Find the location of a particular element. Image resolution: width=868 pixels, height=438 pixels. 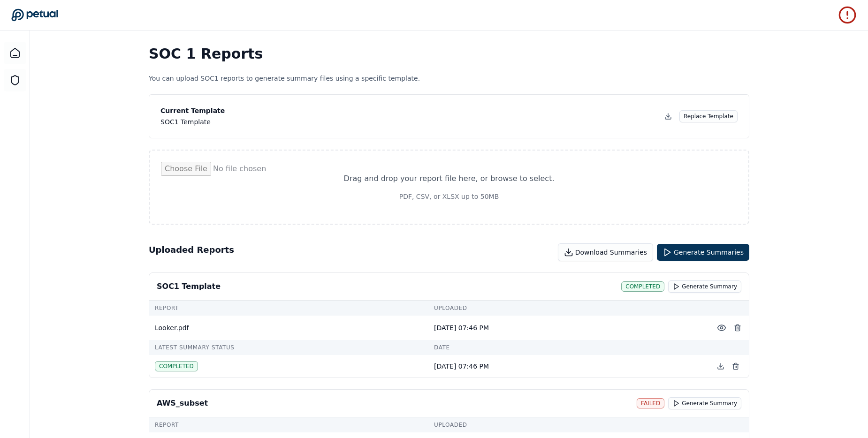

div: failed is located at coordinates (651, 403).